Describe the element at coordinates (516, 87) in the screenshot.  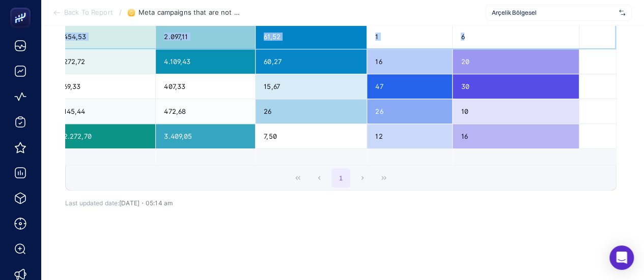
I see `div: 30` at that location.